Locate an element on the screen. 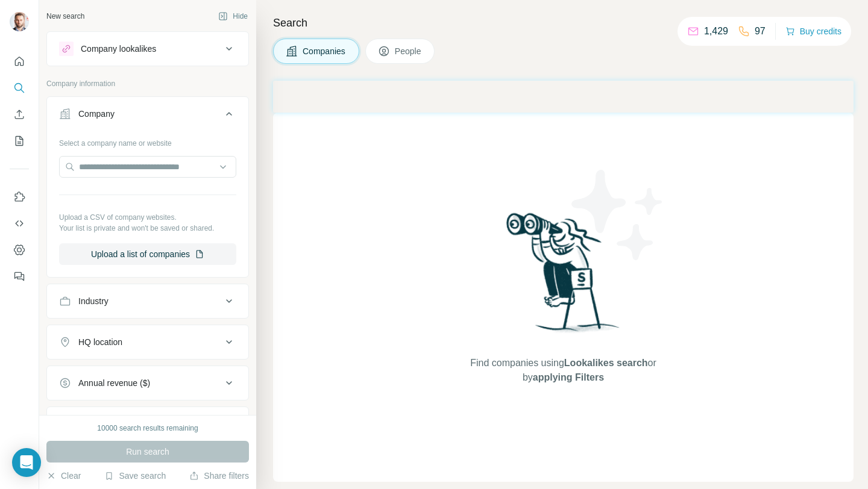 This screenshot has width=868, height=489. div: Select a company name or website is located at coordinates (148, 141).